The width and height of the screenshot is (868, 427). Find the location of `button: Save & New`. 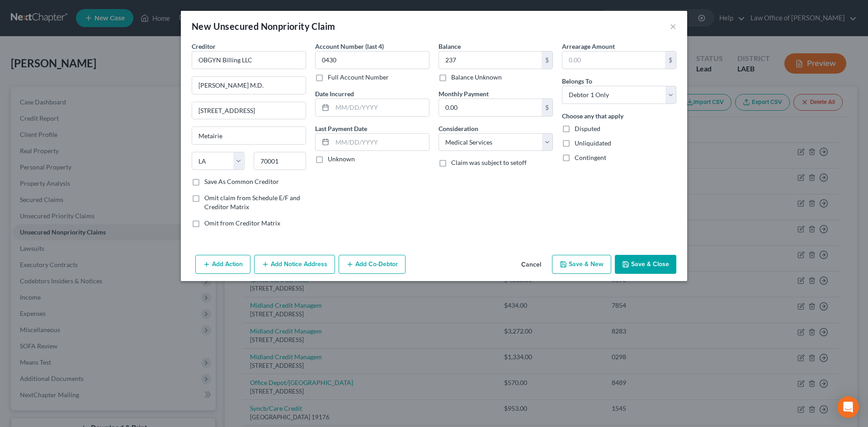

button: Save & New is located at coordinates (581, 264).